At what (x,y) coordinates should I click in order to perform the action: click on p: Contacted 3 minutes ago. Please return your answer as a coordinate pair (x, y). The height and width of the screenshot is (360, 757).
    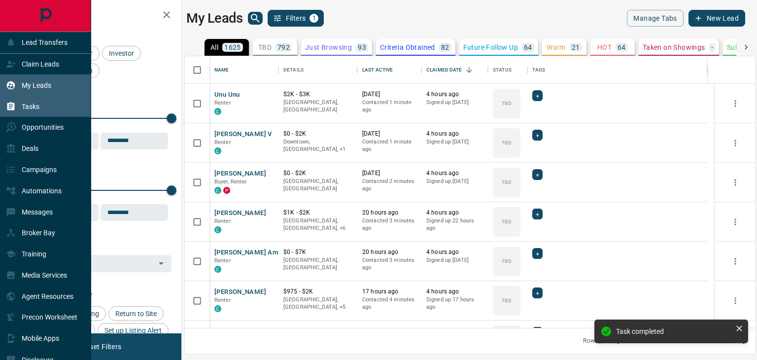
    Looking at the image, I should click on (389, 264).